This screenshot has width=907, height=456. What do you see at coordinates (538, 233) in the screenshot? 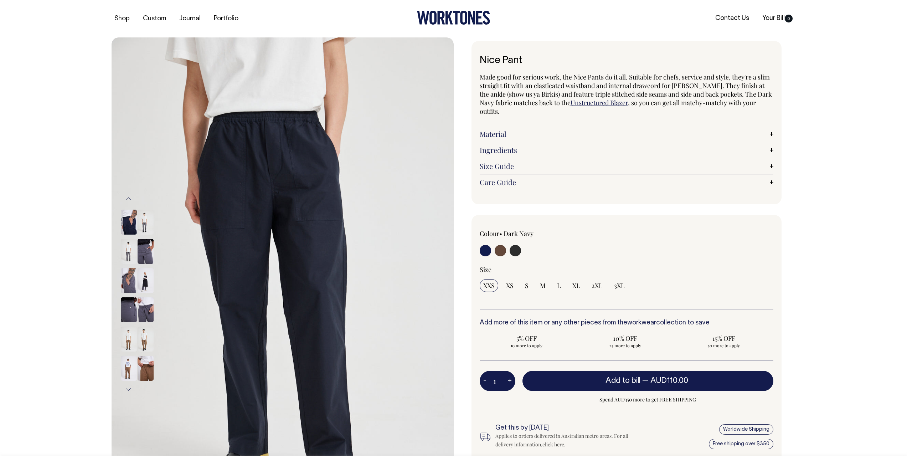
I see `div: Colour` at bounding box center [538, 233].